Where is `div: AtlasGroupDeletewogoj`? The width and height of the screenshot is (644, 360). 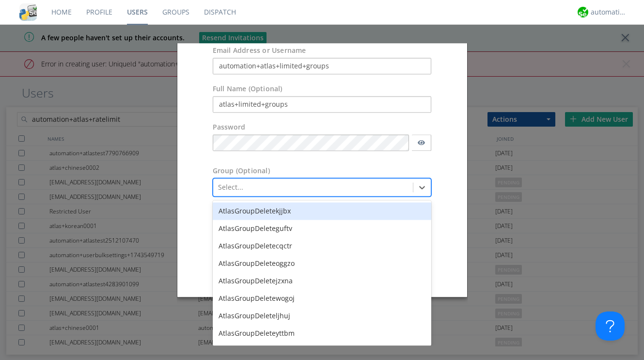
div: AtlasGroupDeletewogoj is located at coordinates (322, 298).